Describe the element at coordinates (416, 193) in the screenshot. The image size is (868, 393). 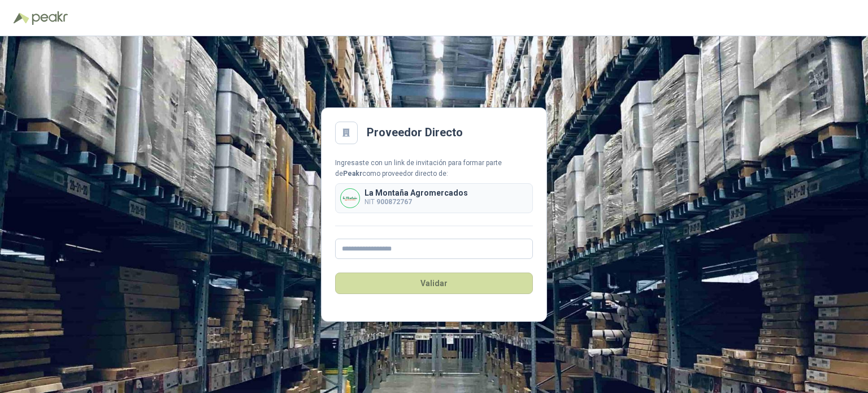
I see `p: La Montaña Agromercados` at that location.